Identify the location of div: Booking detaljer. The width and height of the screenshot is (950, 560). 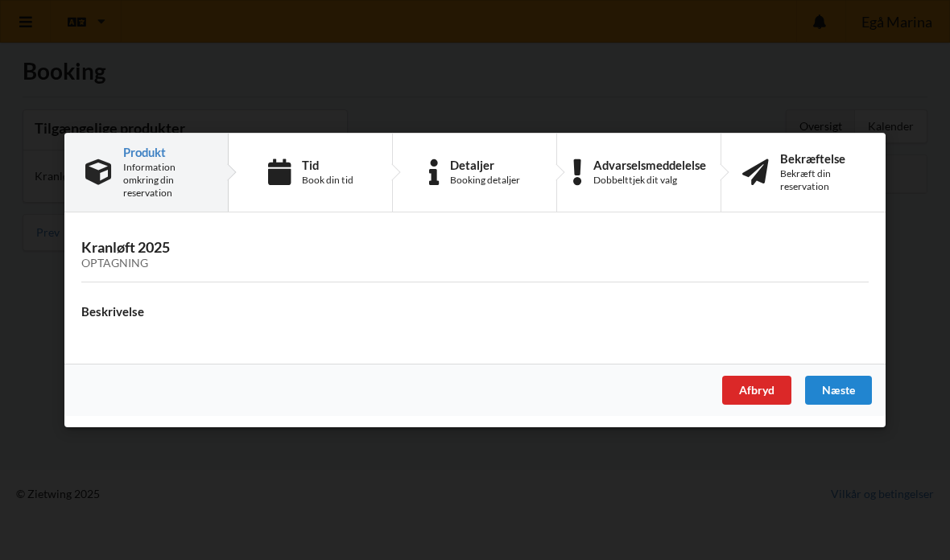
(484, 180).